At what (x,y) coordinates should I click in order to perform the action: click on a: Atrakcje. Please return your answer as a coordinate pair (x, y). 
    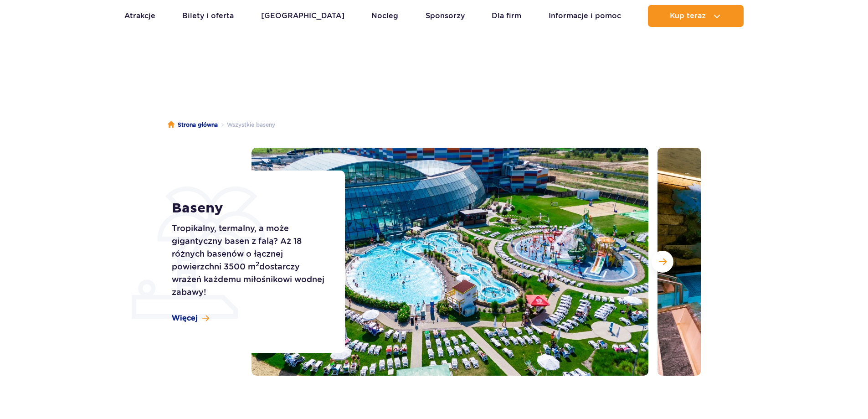
    Looking at the image, I should click on (140, 16).